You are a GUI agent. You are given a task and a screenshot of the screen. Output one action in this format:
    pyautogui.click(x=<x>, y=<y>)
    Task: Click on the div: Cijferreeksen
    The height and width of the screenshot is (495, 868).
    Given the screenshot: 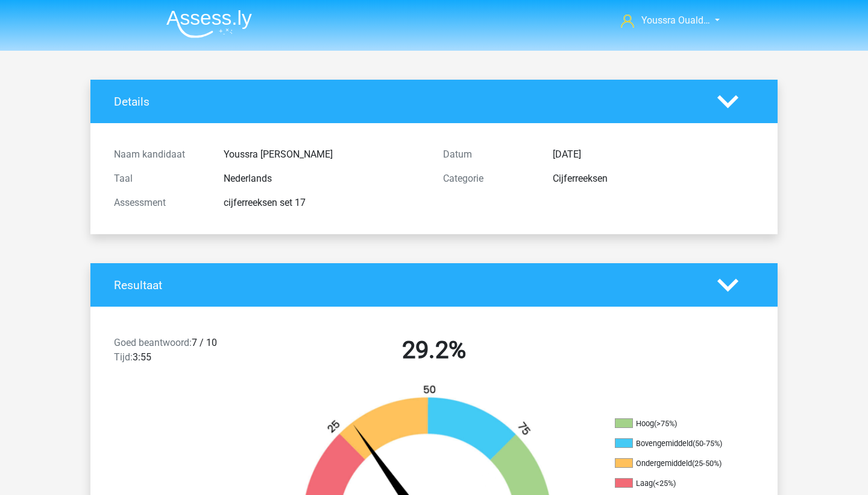 What is the action you would take?
    pyautogui.click(x=653, y=178)
    